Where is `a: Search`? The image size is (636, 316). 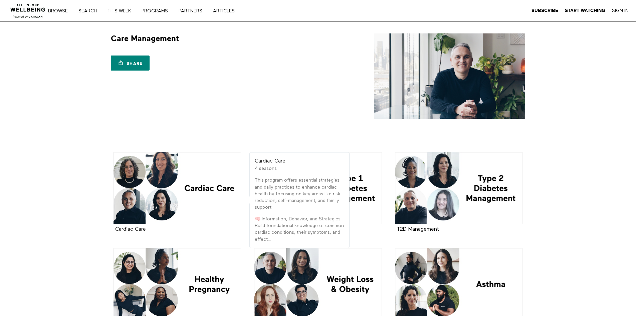 a: Search is located at coordinates (90, 11).